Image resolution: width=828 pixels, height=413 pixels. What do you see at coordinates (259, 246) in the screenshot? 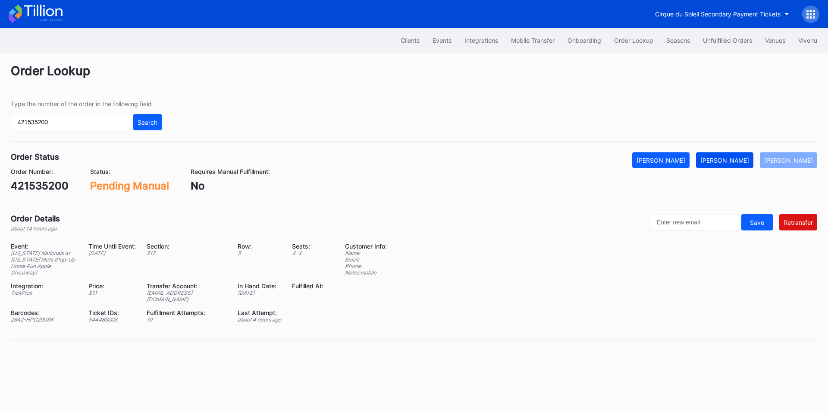
I see `div: Row:` at bounding box center [259, 246].